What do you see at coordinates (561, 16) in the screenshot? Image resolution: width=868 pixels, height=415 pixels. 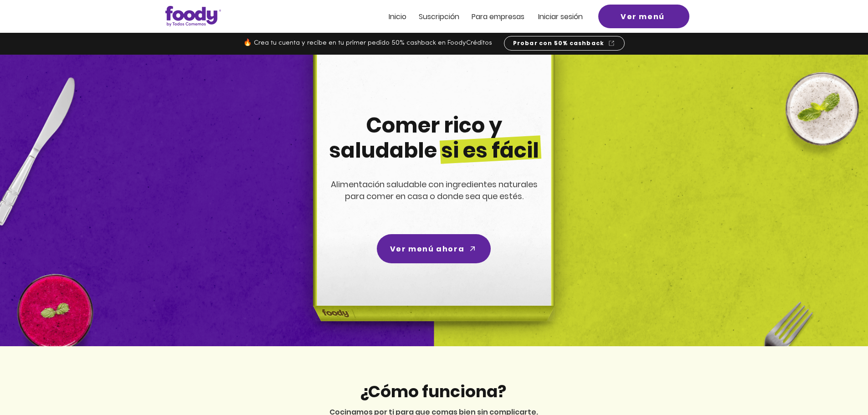 I see `a: Iniciar sesión` at bounding box center [561, 16].